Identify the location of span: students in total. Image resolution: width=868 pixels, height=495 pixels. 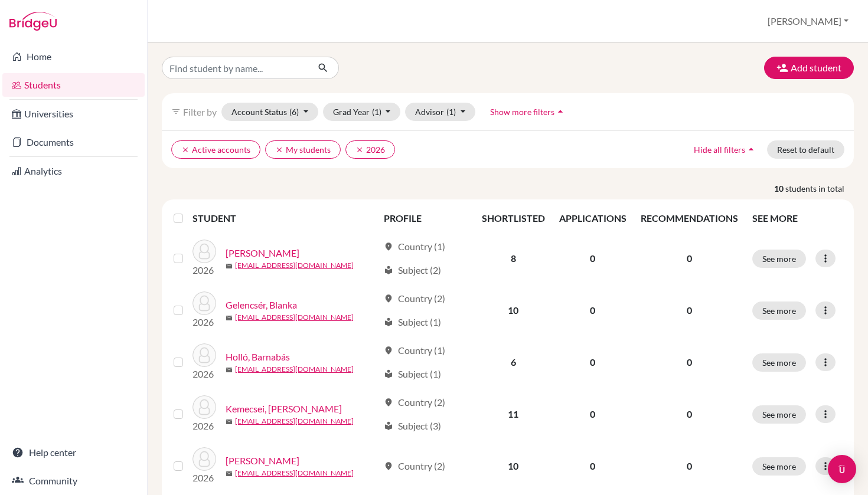
(820, 188).